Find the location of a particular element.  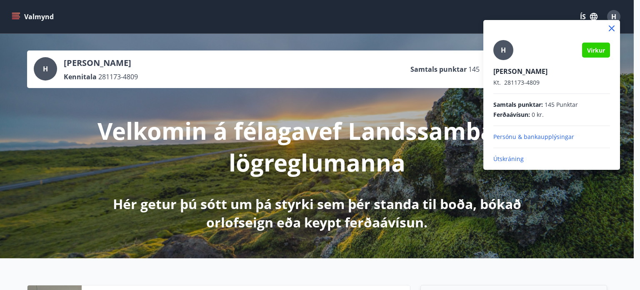

span: Virkur is located at coordinates (596, 50).